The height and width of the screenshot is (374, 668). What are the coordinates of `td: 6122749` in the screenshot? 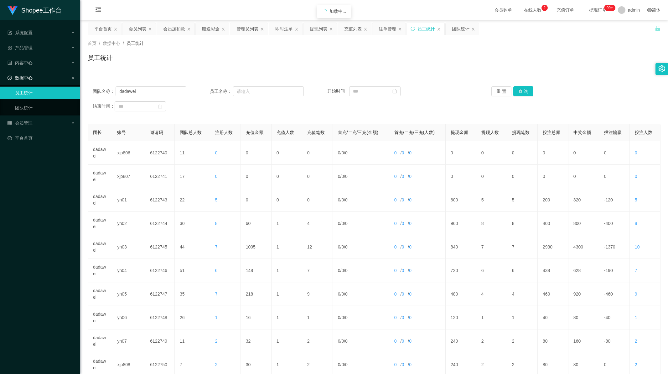 It's located at (160, 341).